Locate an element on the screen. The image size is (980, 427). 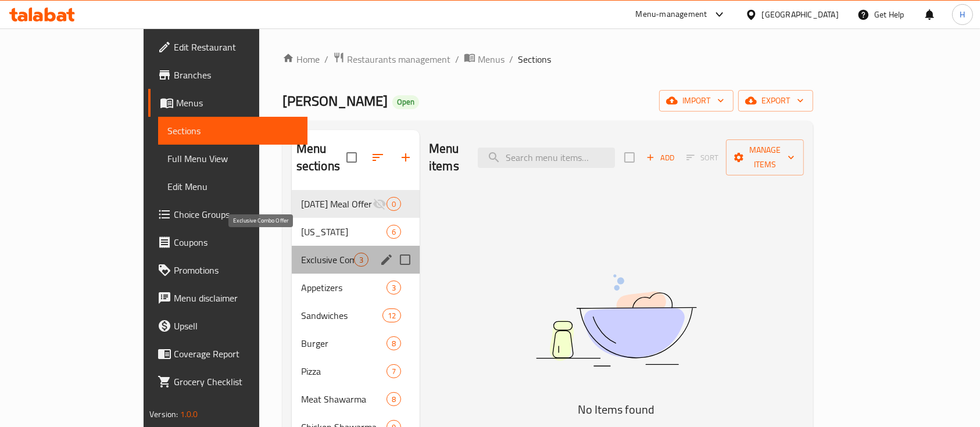
img: dish.svg is located at coordinates (616, 320).